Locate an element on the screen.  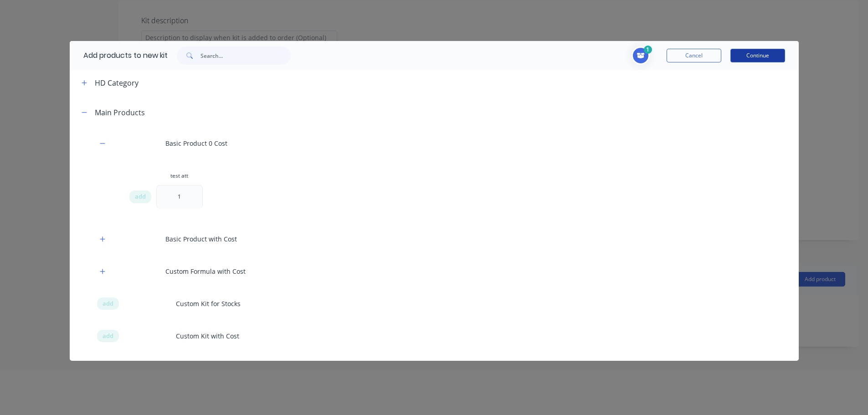
button: Continue is located at coordinates (758, 56).